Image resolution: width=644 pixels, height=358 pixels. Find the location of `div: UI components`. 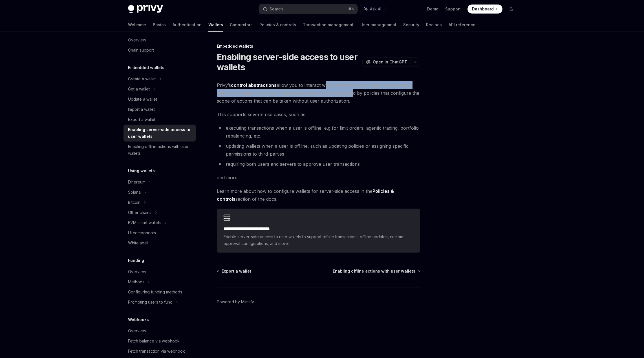

div: UI components is located at coordinates (142, 233).